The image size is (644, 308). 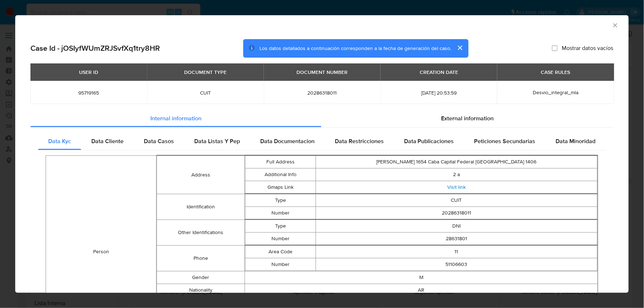 What do you see at coordinates (468, 118) in the screenshot?
I see `span: External information` at bounding box center [468, 118].